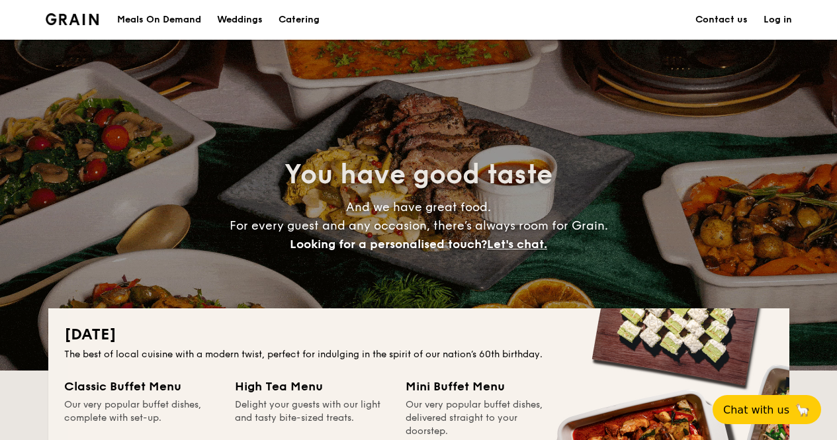 This screenshot has width=837, height=440. I want to click on span: And we have great food. For every guest and any occasion, there’s always room for Grain., so click(419, 226).